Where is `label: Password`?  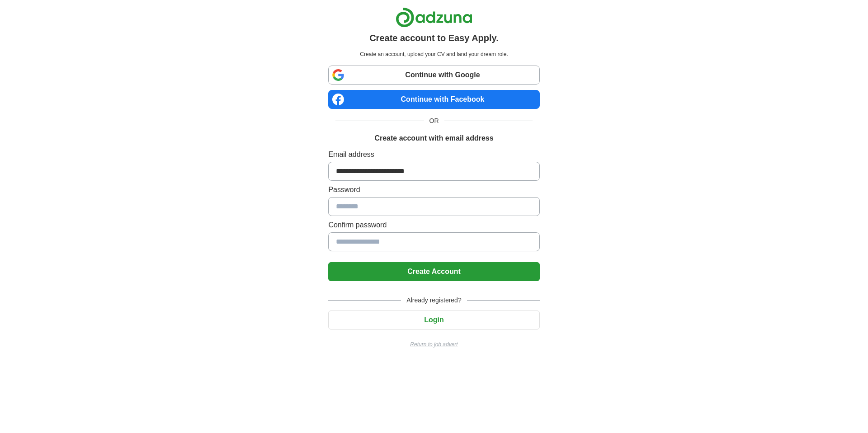 label: Password is located at coordinates (434, 190).